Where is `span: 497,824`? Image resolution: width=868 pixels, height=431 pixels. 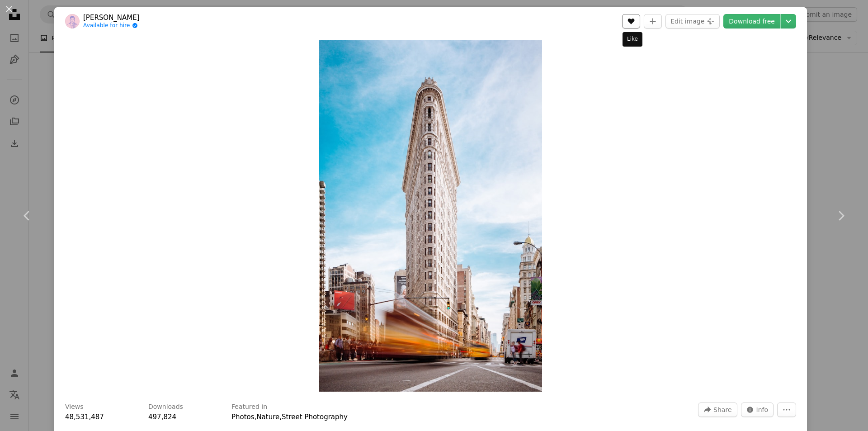 span: 497,824 is located at coordinates (162, 417).